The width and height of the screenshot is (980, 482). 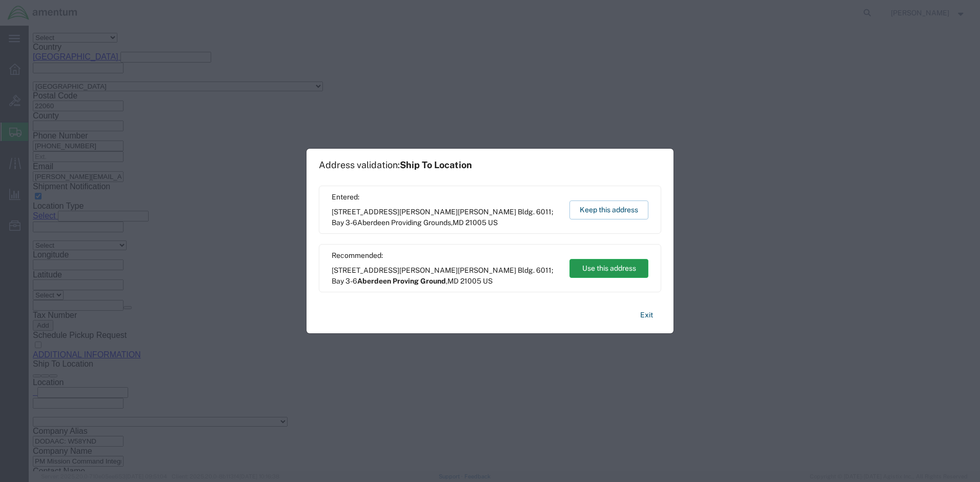 I want to click on button: Keep this address, so click(x=609, y=210).